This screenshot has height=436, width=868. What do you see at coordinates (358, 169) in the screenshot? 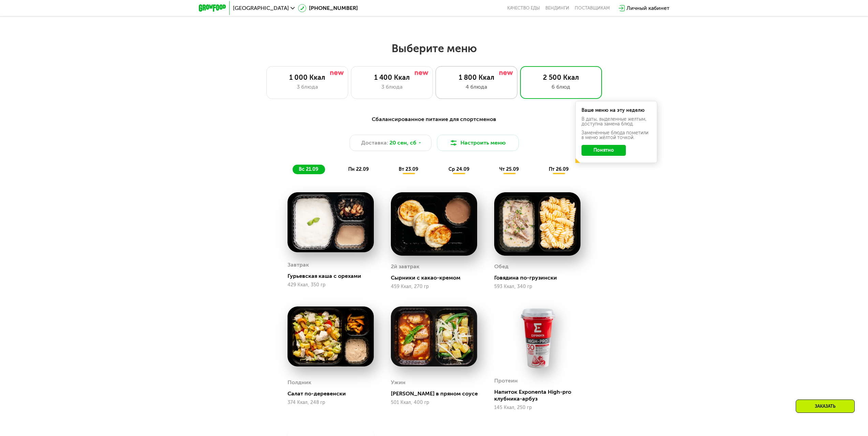
I see `span: пн 22.09` at bounding box center [358, 169].